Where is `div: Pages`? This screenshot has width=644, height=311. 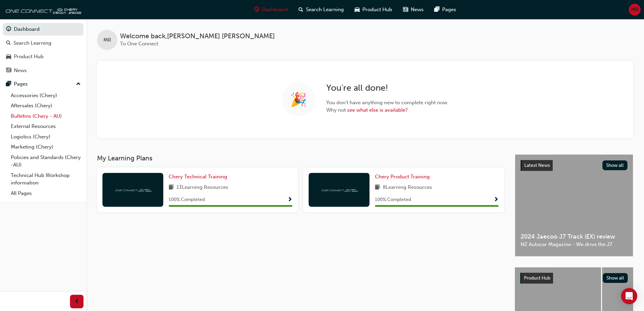 div: Pages is located at coordinates (20, 84).